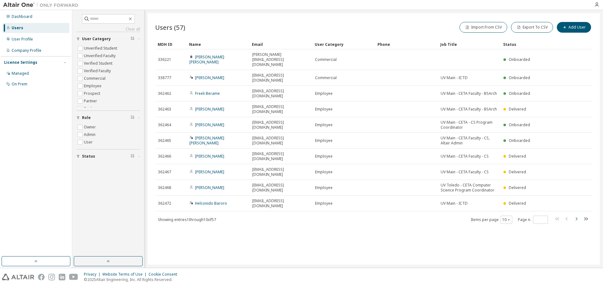 The width and height of the screenshot is (603, 286). I want to click on label: Unverified Faculty, so click(100, 56).